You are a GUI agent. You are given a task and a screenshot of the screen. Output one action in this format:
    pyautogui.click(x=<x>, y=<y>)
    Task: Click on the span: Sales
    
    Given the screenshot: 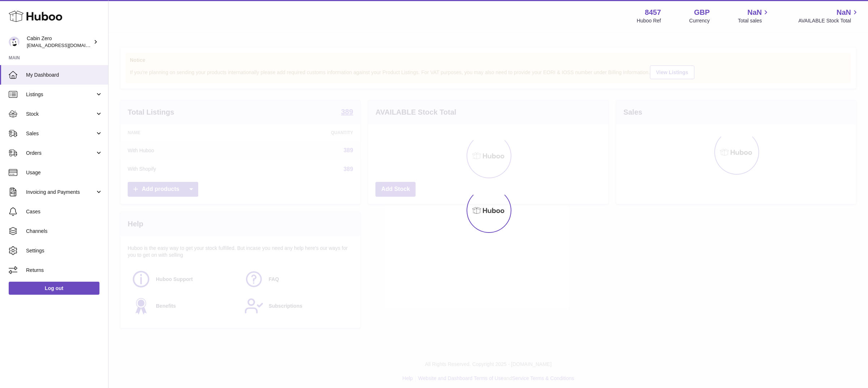 What is the action you would take?
    pyautogui.click(x=60, y=133)
    